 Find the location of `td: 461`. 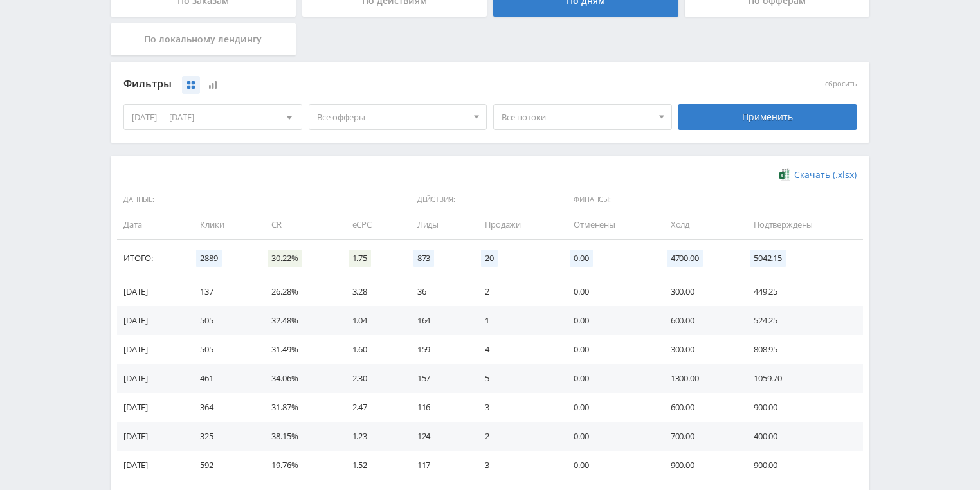

td: 461 is located at coordinates (222, 378).